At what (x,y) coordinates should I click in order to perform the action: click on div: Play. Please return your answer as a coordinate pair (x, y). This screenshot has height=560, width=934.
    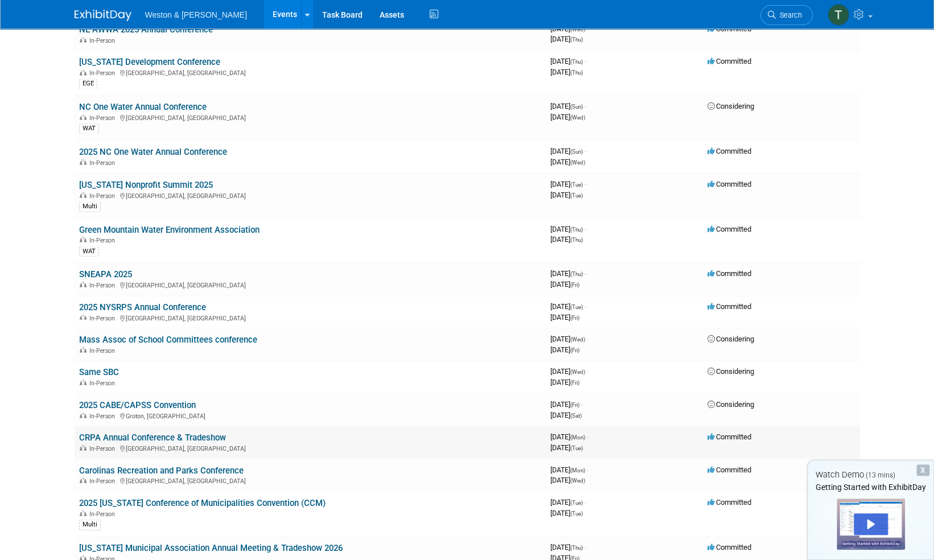
    Looking at the image, I should click on (871, 524).